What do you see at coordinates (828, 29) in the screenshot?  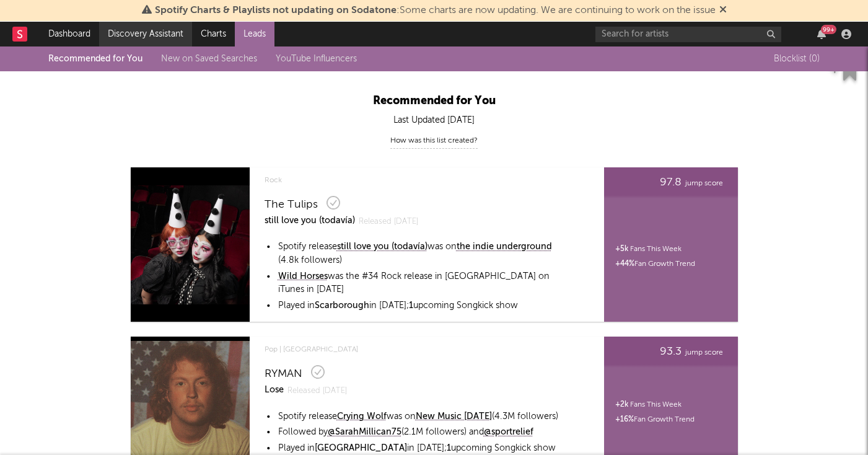 I see `div: 99 +` at bounding box center [828, 29].